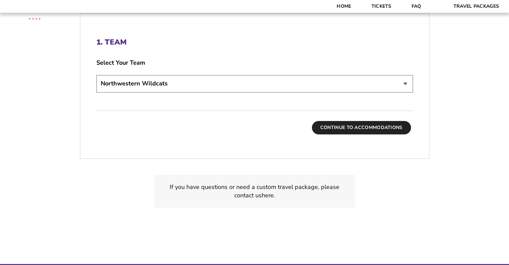 Image resolution: width=509 pixels, height=265 pixels. I want to click on img: CBS Sports Thanksgiving Classic, so click(35, 18).